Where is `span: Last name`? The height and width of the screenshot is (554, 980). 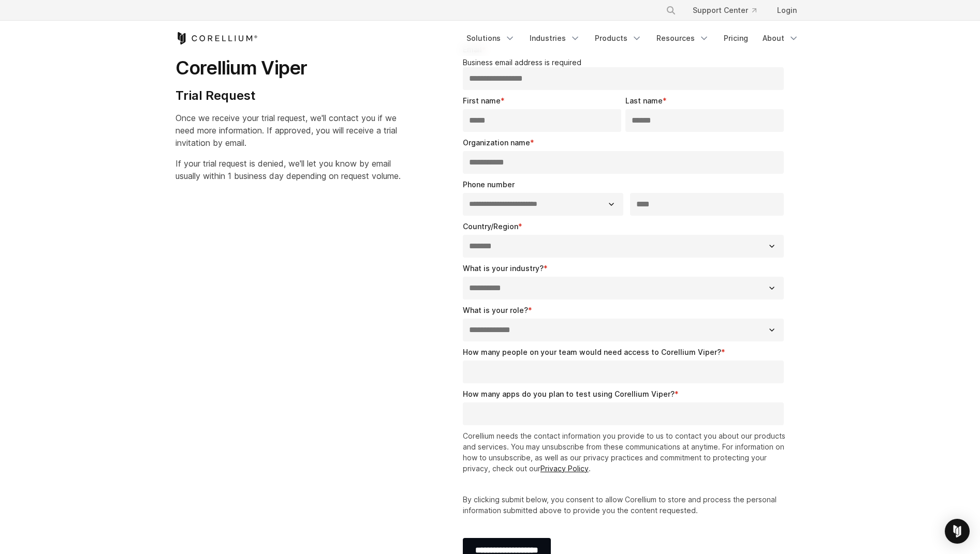 span: Last name is located at coordinates (644, 101).